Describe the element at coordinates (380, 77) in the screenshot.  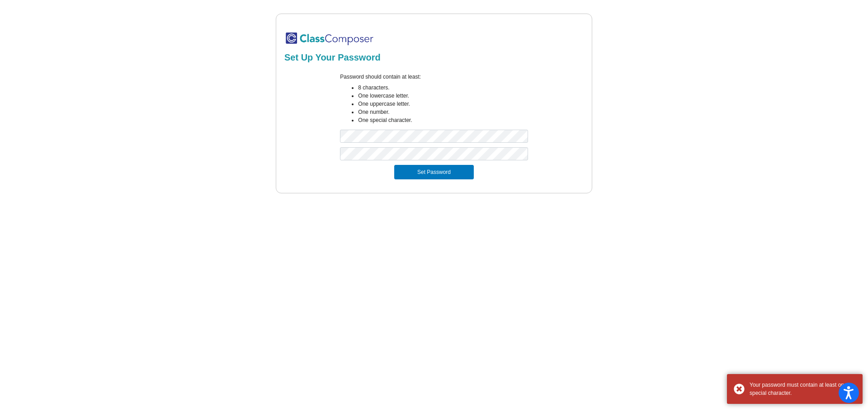
I see `label: Password should contain at least:` at that location.